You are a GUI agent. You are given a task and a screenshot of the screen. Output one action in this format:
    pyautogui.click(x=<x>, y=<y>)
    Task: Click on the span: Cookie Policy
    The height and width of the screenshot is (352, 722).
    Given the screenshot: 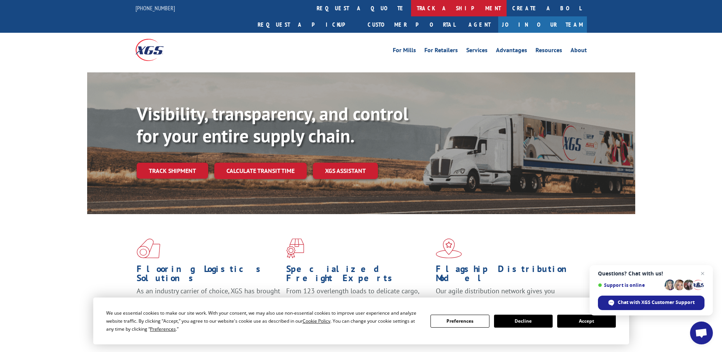 What is the action you would take?
    pyautogui.click(x=316, y=321)
    